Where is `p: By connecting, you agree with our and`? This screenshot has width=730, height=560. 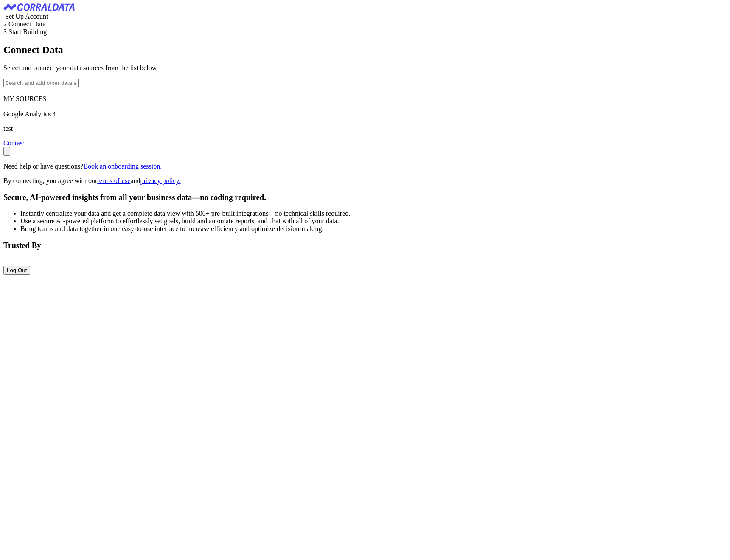
p: By connecting, you agree with our and is located at coordinates (365, 181).